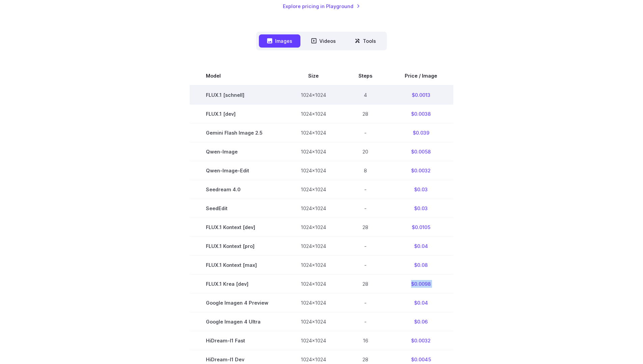  Describe the element at coordinates (365, 95) in the screenshot. I see `td: 4` at that location.